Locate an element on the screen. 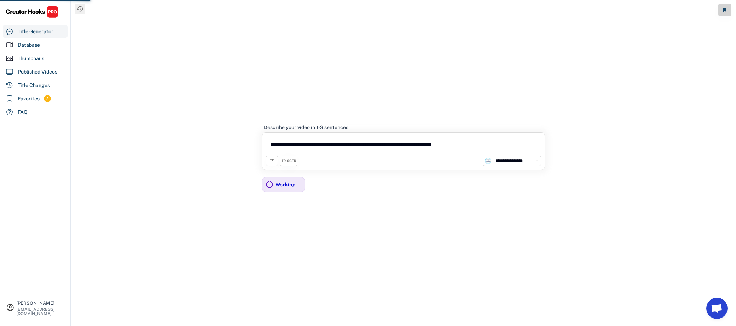 The width and height of the screenshot is (736, 326). div: TRIGGER is located at coordinates (289, 161).